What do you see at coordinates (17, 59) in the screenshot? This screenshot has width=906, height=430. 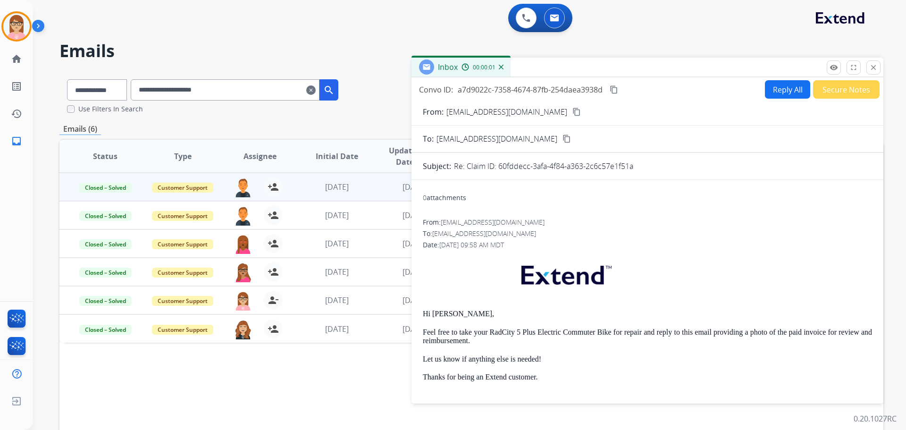 I see `mat-icon: home` at bounding box center [17, 59].